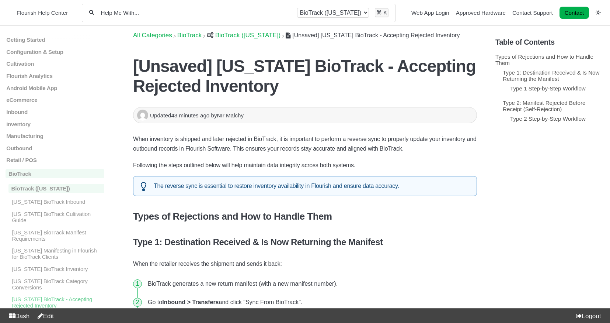 The width and height of the screenshot is (610, 323). What do you see at coordinates (305, 216) in the screenshot?
I see `h3: Types of Rejections and How to Handle Them` at bounding box center [305, 216].